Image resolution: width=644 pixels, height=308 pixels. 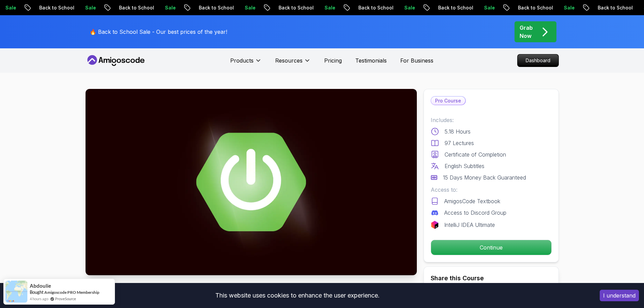 What do you see at coordinates (448, 101) in the screenshot?
I see `p: Pro Course` at bounding box center [448, 101].